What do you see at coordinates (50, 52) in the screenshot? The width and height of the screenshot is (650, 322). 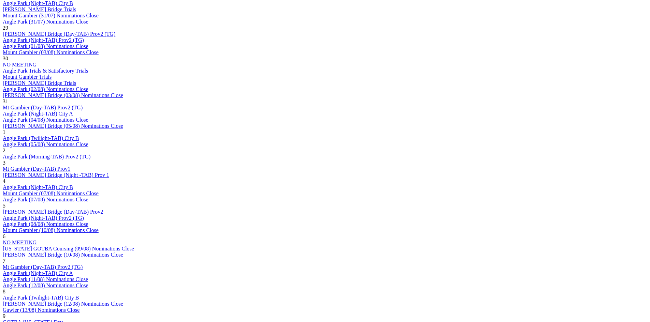 I see `a: Mount Gambier (03/08) Nominations Close` at bounding box center [50, 52].